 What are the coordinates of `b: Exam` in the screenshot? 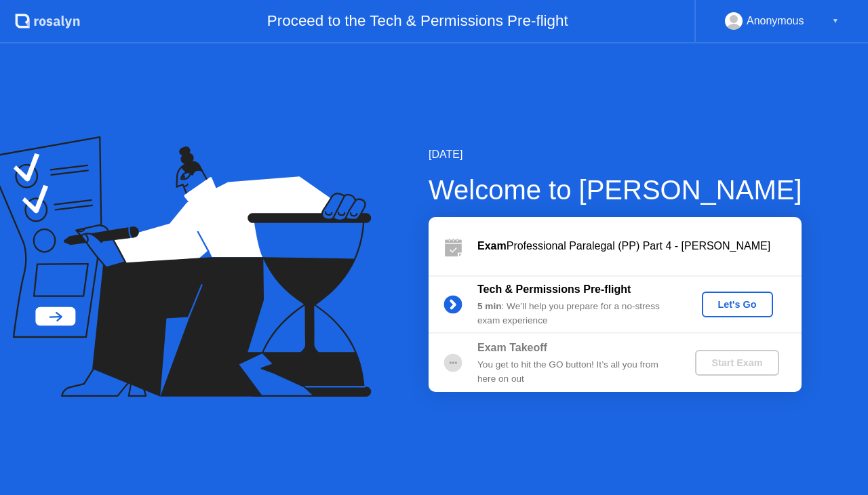 It's located at (492, 246).